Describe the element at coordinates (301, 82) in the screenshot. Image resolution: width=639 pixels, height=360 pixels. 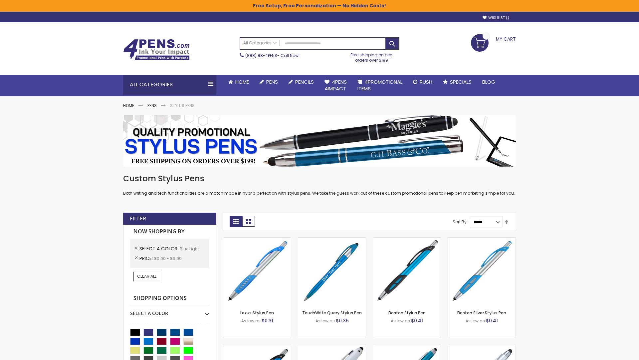
I see `a: Pencils` at that location.